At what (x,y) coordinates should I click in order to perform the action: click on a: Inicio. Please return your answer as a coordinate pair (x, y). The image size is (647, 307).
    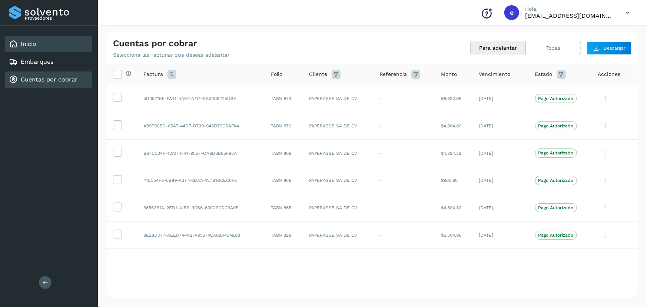
    Looking at the image, I should click on (29, 44).